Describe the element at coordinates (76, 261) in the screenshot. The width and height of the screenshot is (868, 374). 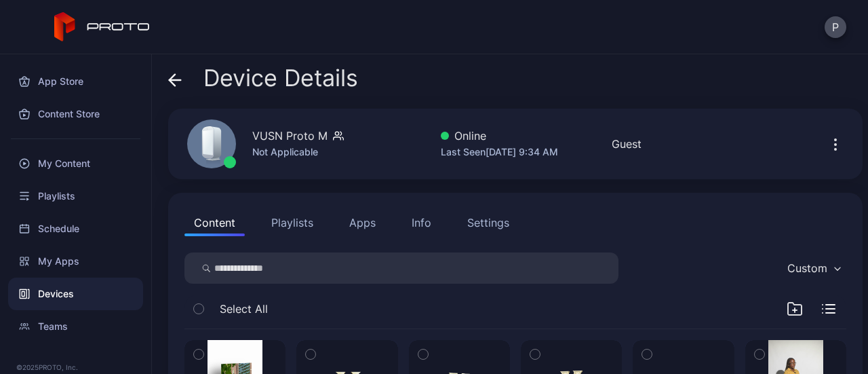
I see `div: My Apps` at that location.